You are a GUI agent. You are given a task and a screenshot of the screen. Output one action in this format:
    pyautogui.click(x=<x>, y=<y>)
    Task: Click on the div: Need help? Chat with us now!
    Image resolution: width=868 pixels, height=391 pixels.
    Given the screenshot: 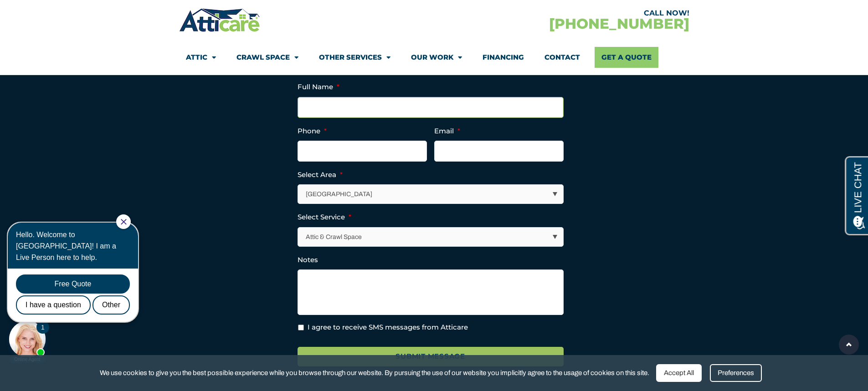 What is the action you would take?
    pyautogui.click(x=23, y=126)
    